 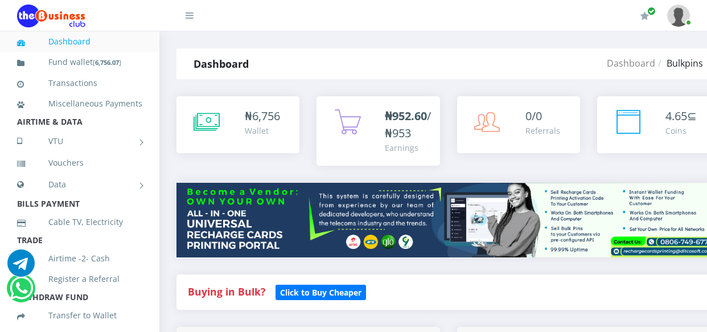 I want to click on a: Transfer to Wallet, so click(x=80, y=316).